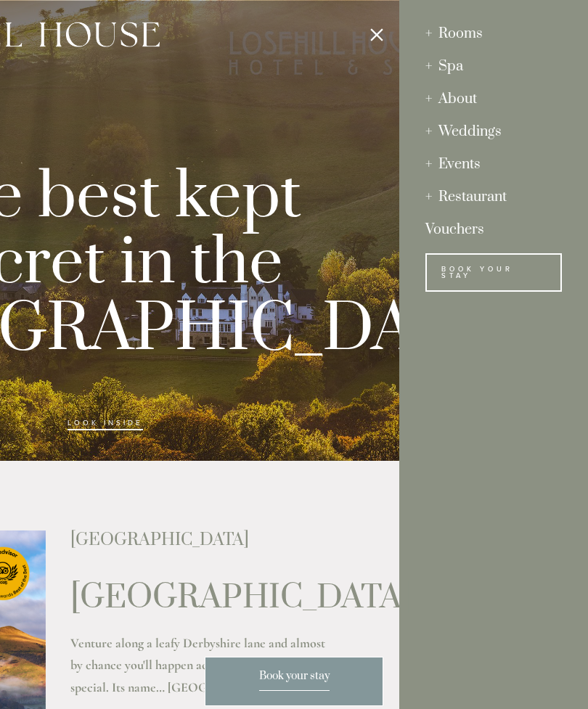  What do you see at coordinates (494, 164) in the screenshot?
I see `div: Events` at bounding box center [494, 164].